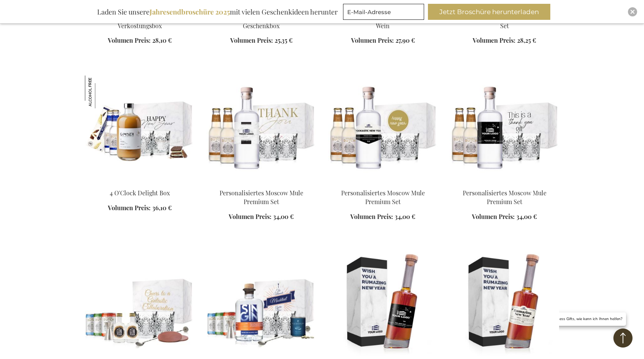 This screenshot has width=644, height=359. What do you see at coordinates (261, 22) in the screenshot?
I see `a: Die ultimative P-Stash-Geschenkbox` at bounding box center [261, 22].